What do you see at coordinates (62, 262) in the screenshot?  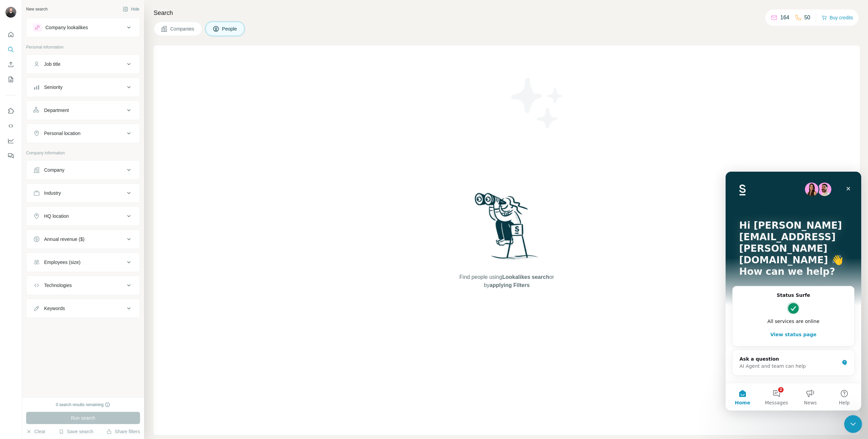 I see `div: Employees (size)` at bounding box center [62, 262].